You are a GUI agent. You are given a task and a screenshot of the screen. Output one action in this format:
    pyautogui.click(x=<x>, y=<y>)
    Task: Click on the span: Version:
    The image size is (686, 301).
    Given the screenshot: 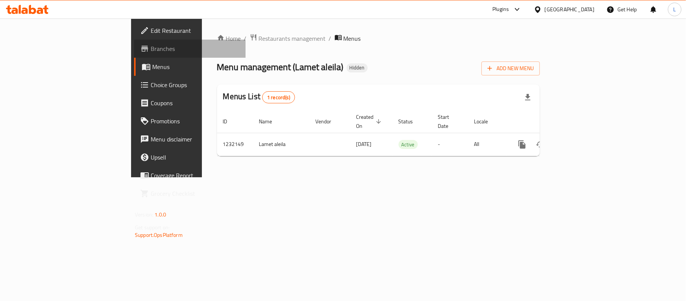 What is the action you would take?
    pyautogui.click(x=144, y=214)
    